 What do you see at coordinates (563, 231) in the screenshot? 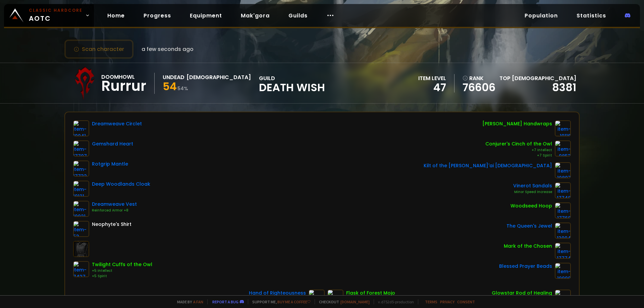
I see `img: item-13094` at bounding box center [563, 231].